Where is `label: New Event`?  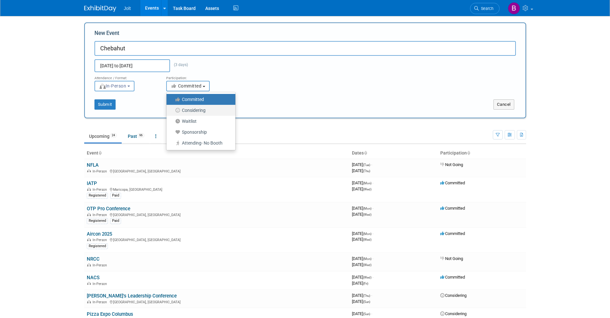 label: New Event is located at coordinates (107, 34).